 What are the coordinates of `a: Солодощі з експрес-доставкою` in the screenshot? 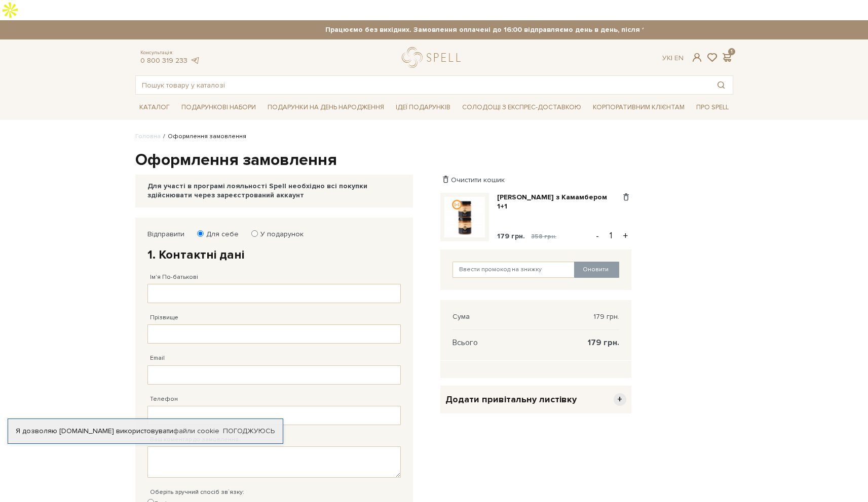 It's located at (522, 107).